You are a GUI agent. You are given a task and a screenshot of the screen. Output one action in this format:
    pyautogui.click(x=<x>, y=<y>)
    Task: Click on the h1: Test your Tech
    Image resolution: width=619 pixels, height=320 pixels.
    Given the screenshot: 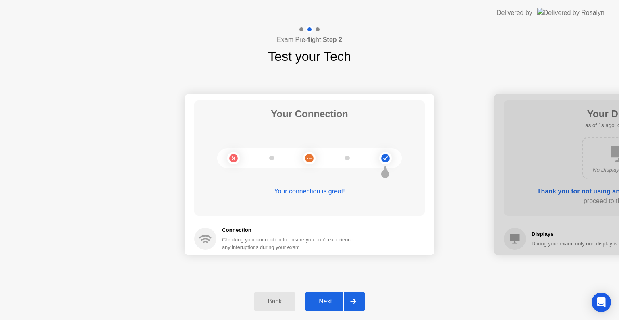 What is the action you would take?
    pyautogui.click(x=309, y=56)
    